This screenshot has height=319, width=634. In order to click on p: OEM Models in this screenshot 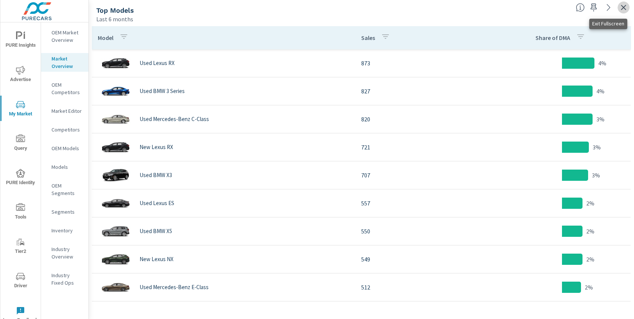, I will do `click(67, 148)`.